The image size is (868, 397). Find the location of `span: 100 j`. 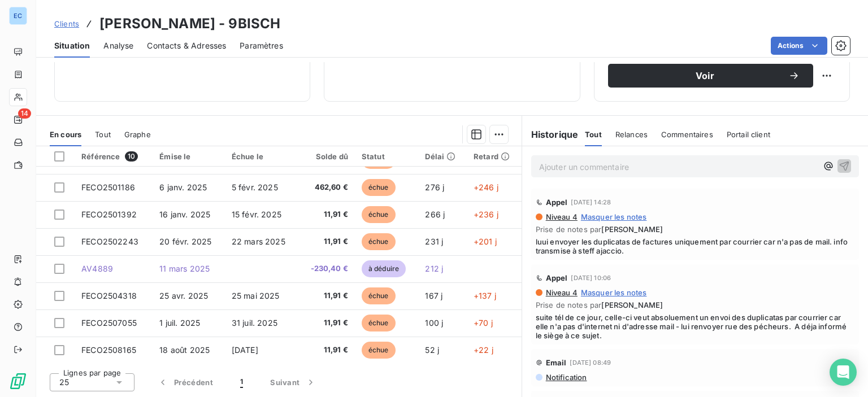

span: 100 j is located at coordinates (434, 322).